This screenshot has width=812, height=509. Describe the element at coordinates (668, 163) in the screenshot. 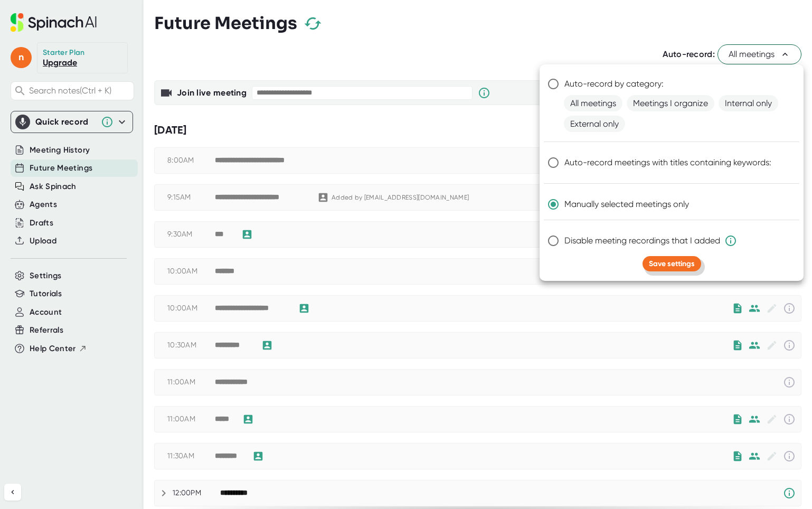

I see `span: Auto-record meetings with titles containing keywords:` at that location.